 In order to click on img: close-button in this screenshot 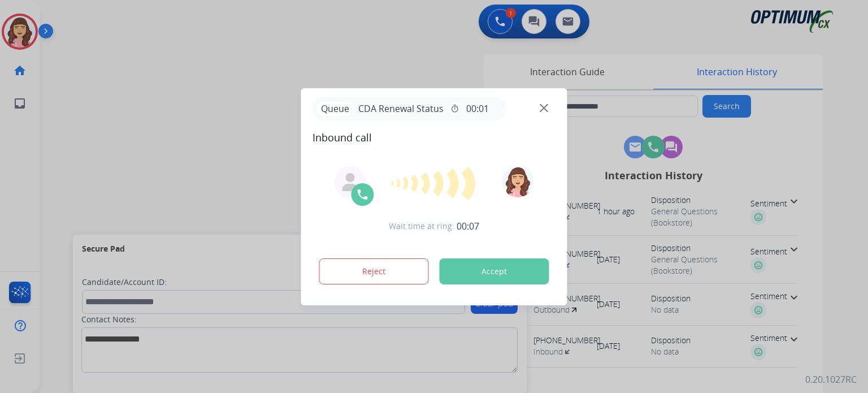, I will do `click(543, 108)`.